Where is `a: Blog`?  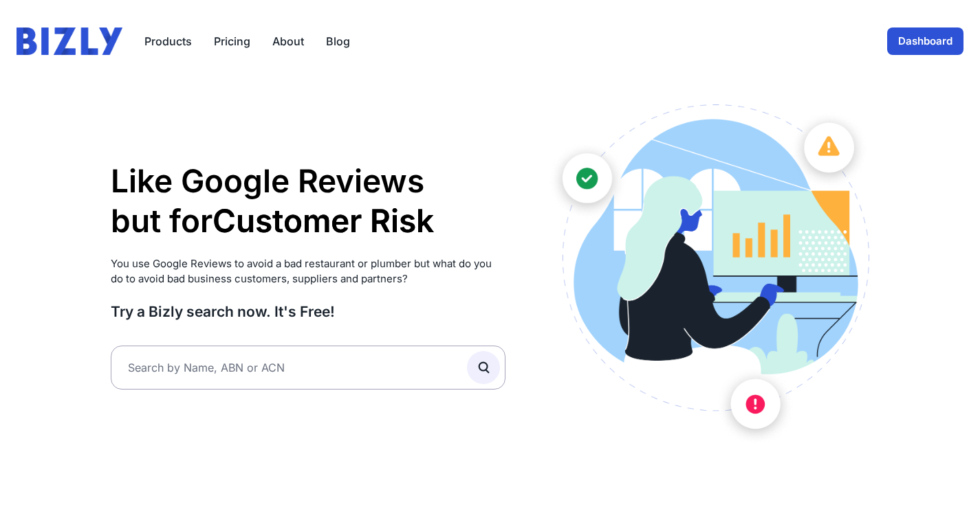
a: Blog is located at coordinates (338, 41).